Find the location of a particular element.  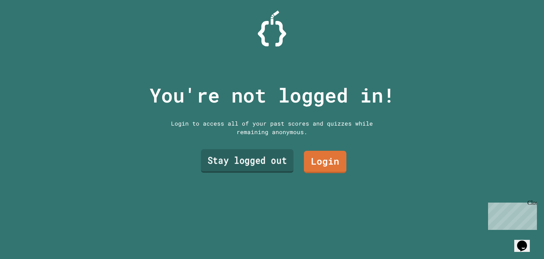

div: Chat with us now!Close is located at coordinates (26, 24).